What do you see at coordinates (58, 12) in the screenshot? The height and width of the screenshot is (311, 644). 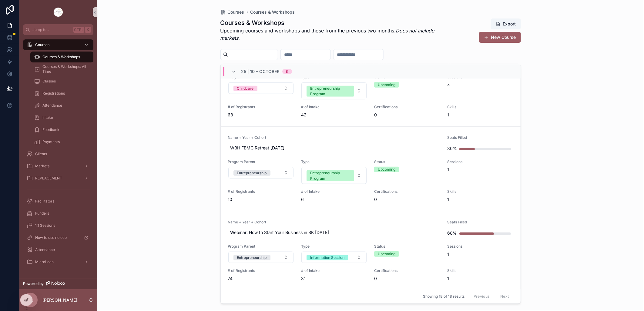 I see `img: App logo` at bounding box center [58, 12].